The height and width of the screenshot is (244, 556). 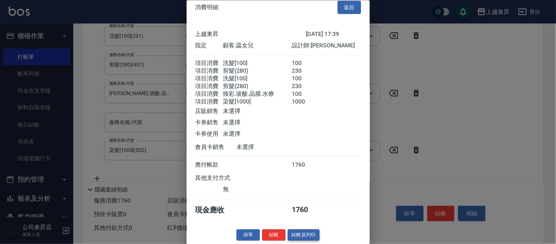 What do you see at coordinates (209, 45) in the screenshot?
I see `div: 指定` at bounding box center [209, 45].